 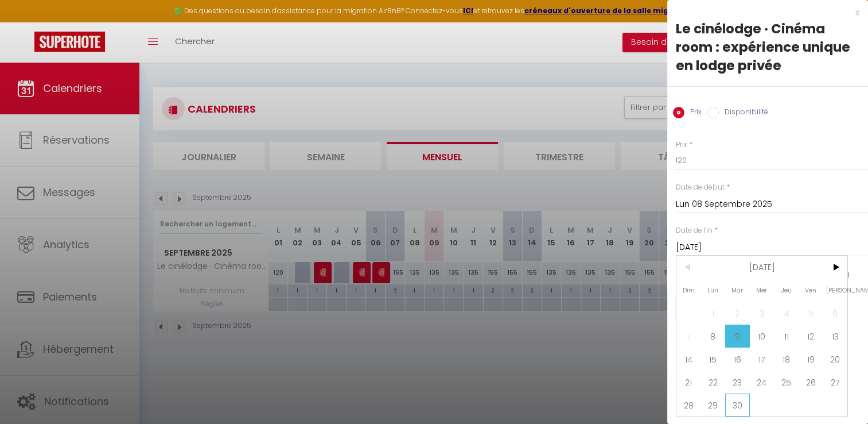 I want to click on span: Ven, so click(x=810, y=290).